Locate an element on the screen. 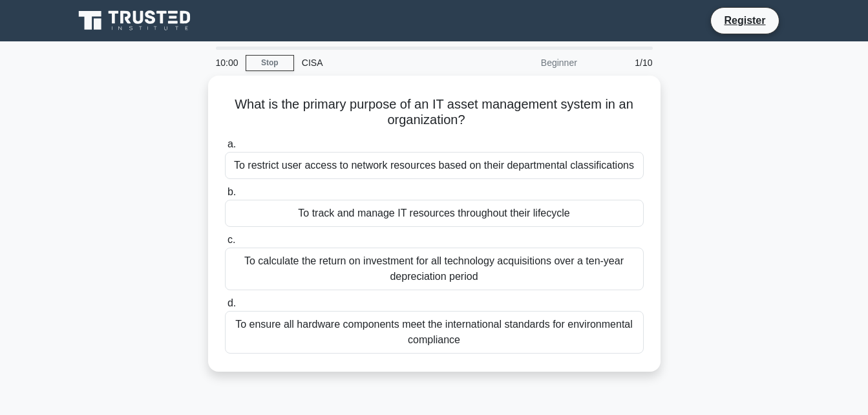  div: To restrict user access to network resources based on their departmental classifications is located at coordinates (435, 165).